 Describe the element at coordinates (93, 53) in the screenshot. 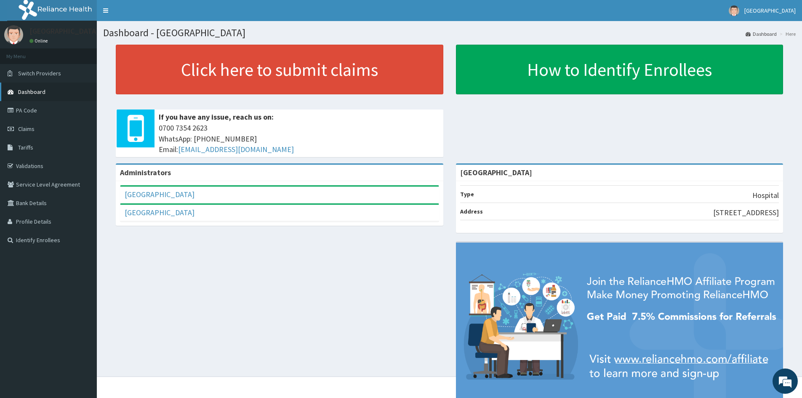

I see `div: Chat with us now` at that location.